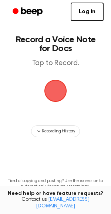 The width and height of the screenshot is (111, 214). What do you see at coordinates (28, 12) in the screenshot?
I see `a: Beep` at bounding box center [28, 12].